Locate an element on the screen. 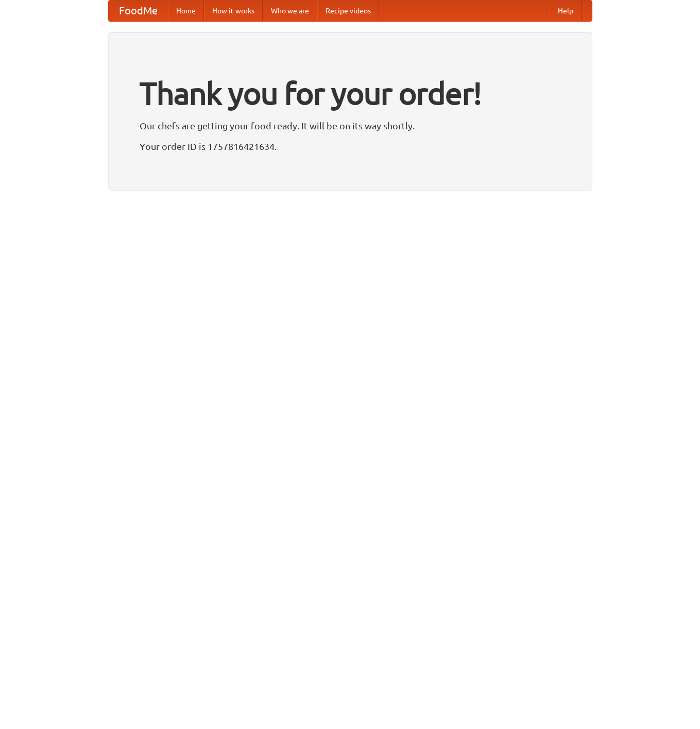 Image resolution: width=700 pixels, height=729 pixels. a: Who we are is located at coordinates (291, 11).